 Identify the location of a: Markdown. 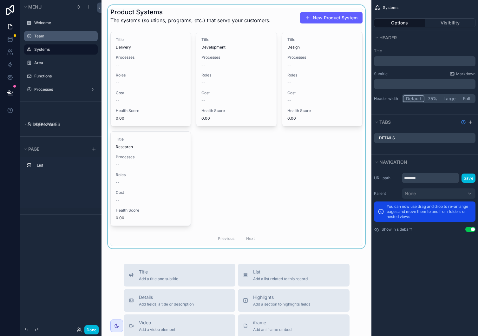
(463, 74).